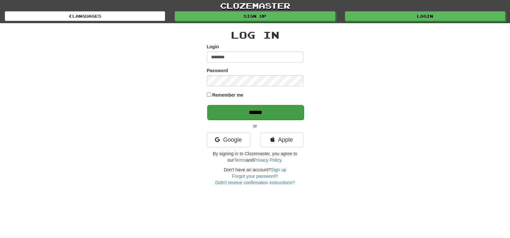 Image resolution: width=510 pixels, height=238 pixels. I want to click on a: Languages, so click(85, 16).